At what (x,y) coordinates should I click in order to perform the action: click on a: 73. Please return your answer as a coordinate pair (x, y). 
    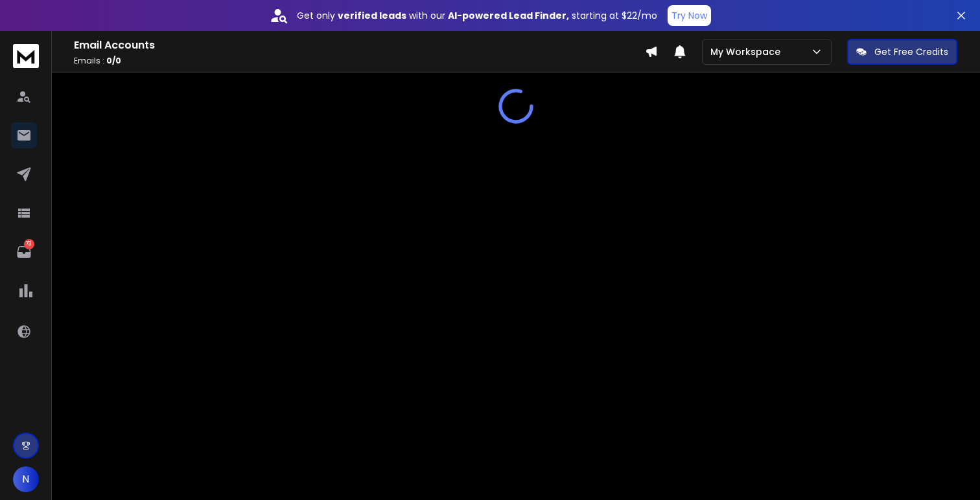
    Looking at the image, I should click on (24, 252).